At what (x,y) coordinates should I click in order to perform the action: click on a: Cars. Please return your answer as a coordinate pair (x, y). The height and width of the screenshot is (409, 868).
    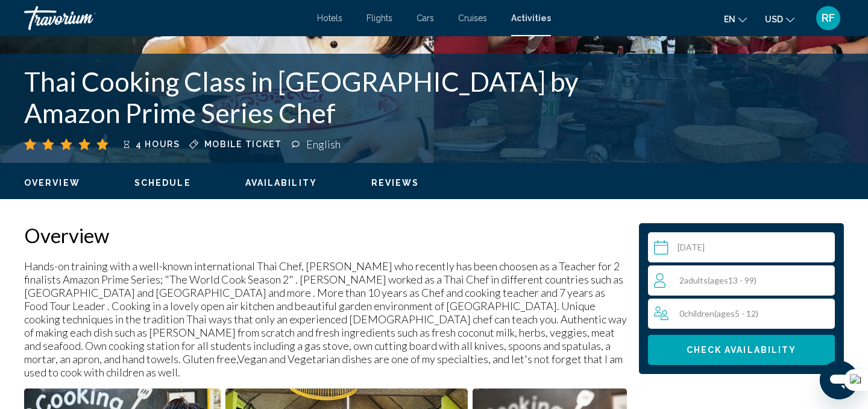
    Looking at the image, I should click on (425, 18).